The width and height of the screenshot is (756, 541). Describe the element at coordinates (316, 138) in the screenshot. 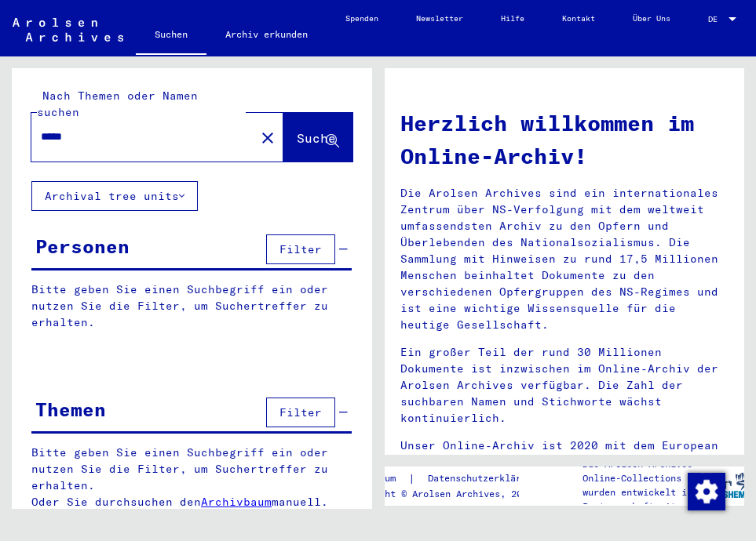

I see `span: Suche` at that location.